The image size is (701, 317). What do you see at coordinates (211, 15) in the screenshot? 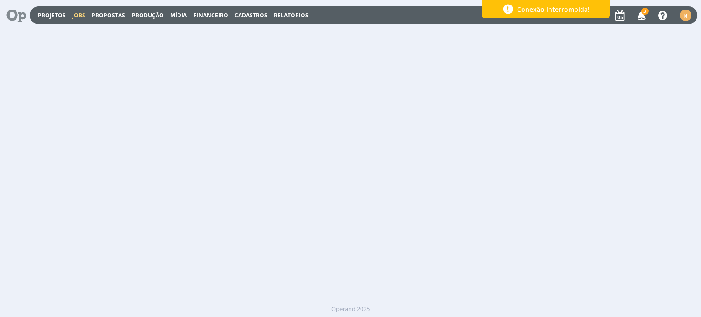
I see `a: Financeiro` at bounding box center [211, 15].